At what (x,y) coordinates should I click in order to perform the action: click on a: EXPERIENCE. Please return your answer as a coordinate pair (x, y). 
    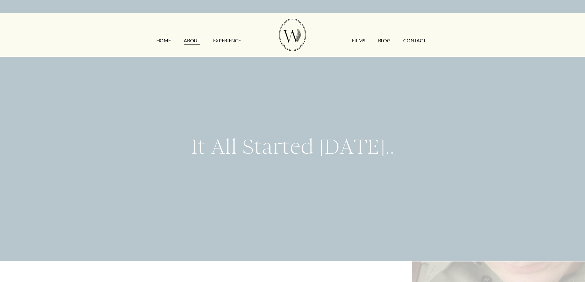
    Looking at the image, I should click on (227, 41).